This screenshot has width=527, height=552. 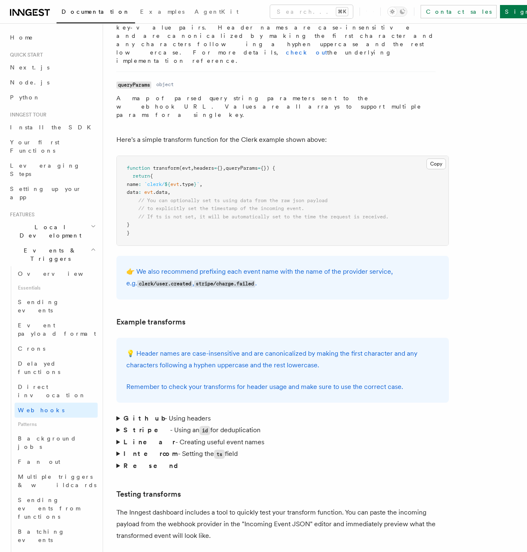 What do you see at coordinates (56, 274) in the screenshot?
I see `a: Overview` at bounding box center [56, 274].